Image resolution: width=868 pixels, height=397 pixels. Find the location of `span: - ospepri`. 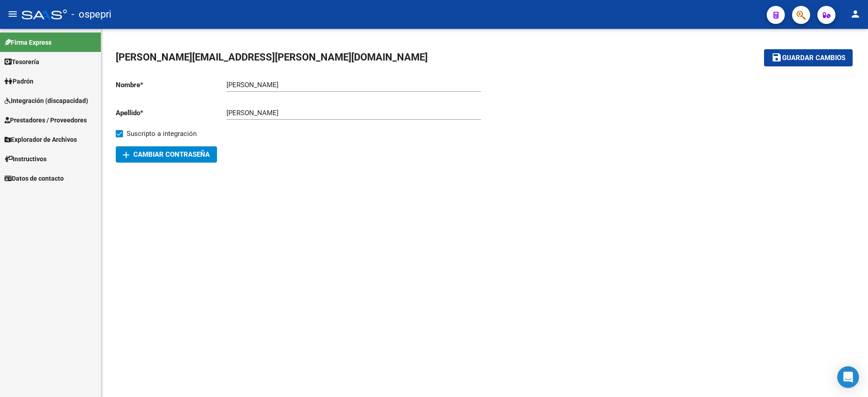

span: - ospepri is located at coordinates (92, 14).